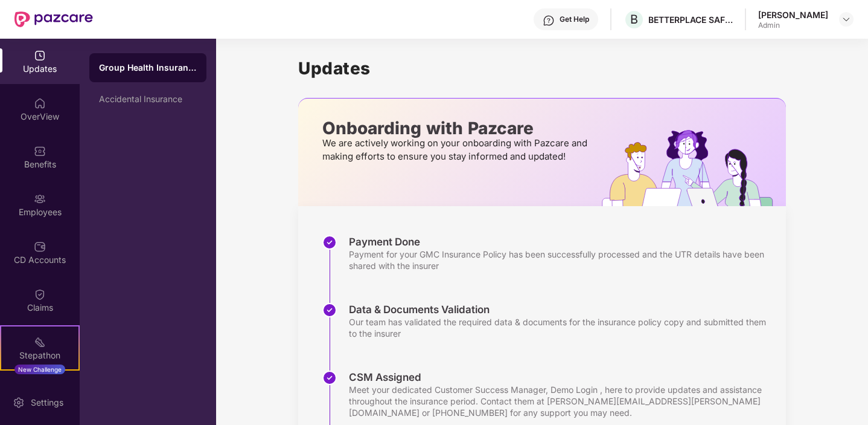  What do you see at coordinates (561, 242) in the screenshot?
I see `div: Payment Done` at bounding box center [561, 242].